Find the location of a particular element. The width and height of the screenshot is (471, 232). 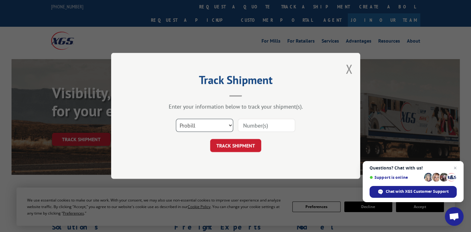

div: Chat with XGS Customer Support is located at coordinates (413, 192).